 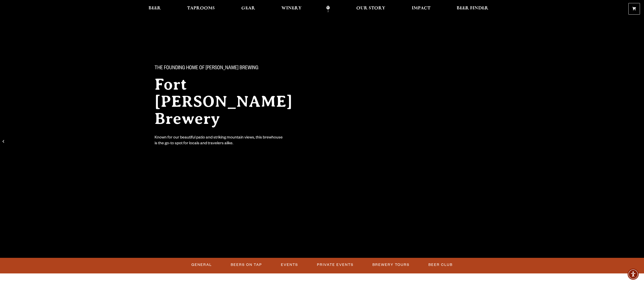 I want to click on a: Brewery Tours, so click(x=391, y=265).